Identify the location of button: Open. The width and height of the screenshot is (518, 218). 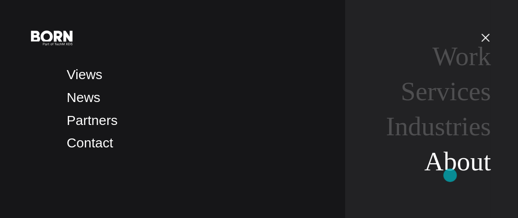
(486, 37).